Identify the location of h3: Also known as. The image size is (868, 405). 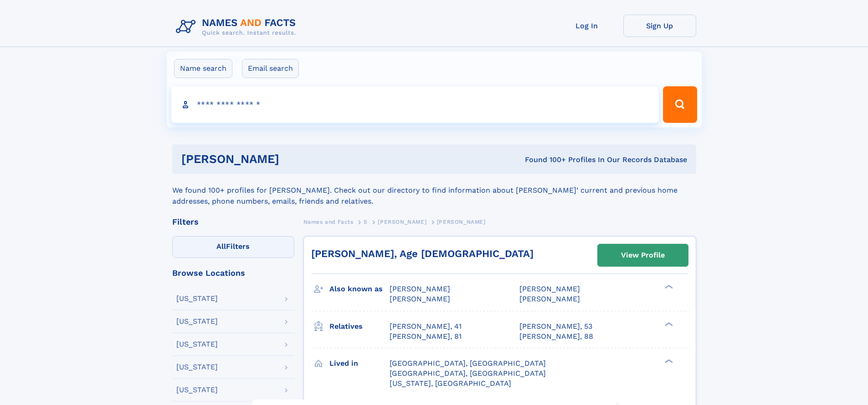
(359, 289).